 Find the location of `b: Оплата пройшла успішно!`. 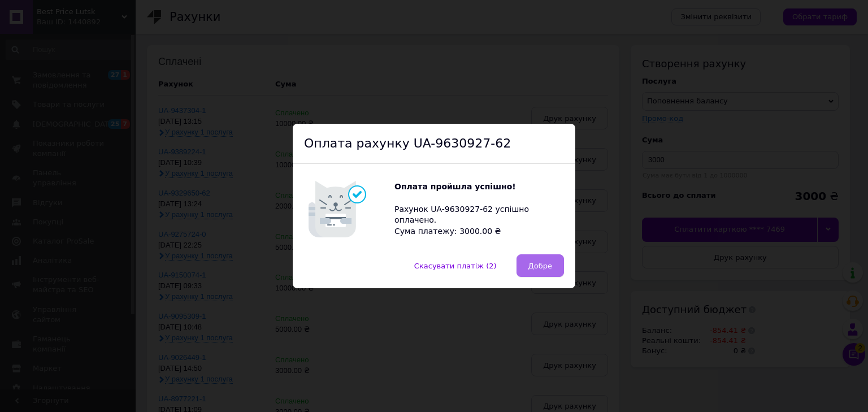

b: Оплата пройшла успішно! is located at coordinates (455, 187).